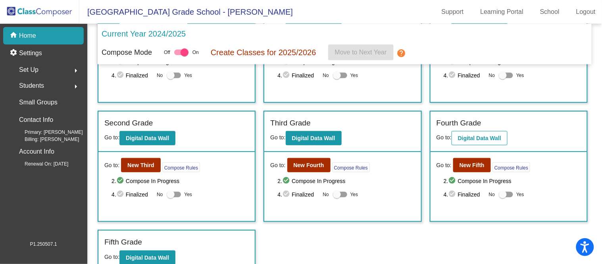  Describe the element at coordinates (586, 12) in the screenshot. I see `a: Logout` at that location.